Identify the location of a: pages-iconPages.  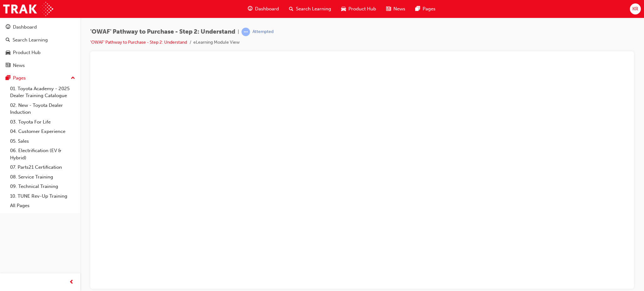
(426, 9).